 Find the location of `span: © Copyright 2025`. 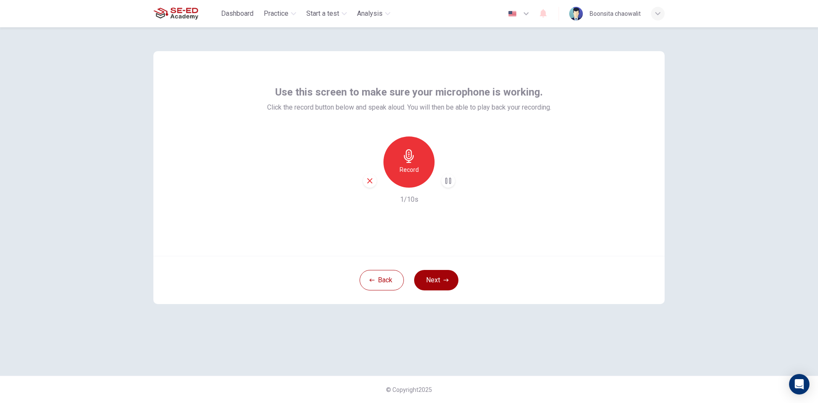

span: © Copyright 2025 is located at coordinates (409, 389).